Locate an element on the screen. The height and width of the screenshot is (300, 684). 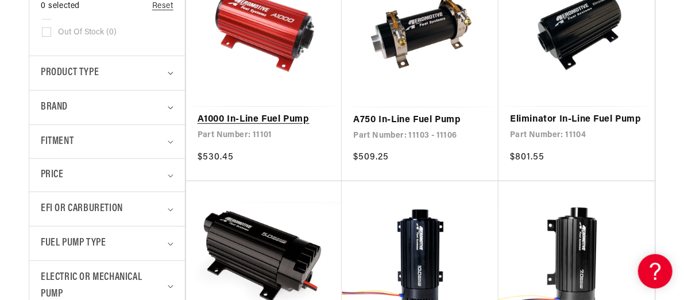
span: Brand is located at coordinates (54, 107).